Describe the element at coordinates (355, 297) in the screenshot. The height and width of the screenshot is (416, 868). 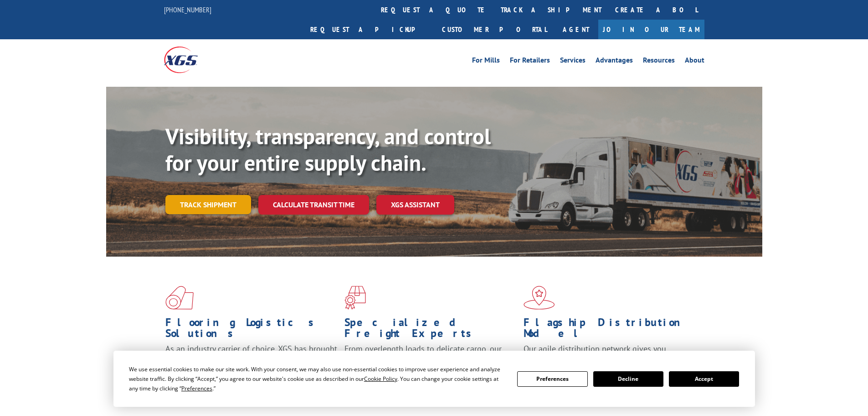
I see `img: xgs-icon-focused-on-flooring-red` at that location.